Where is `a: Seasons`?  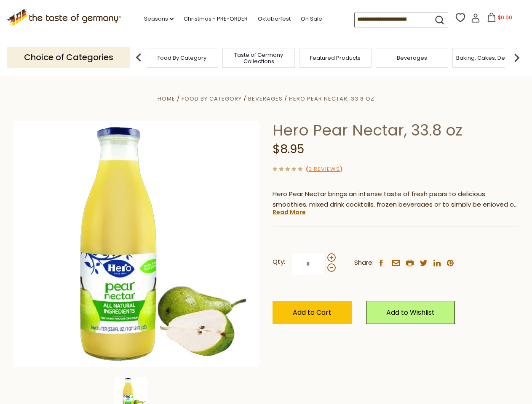
a: Seasons is located at coordinates (159, 19).